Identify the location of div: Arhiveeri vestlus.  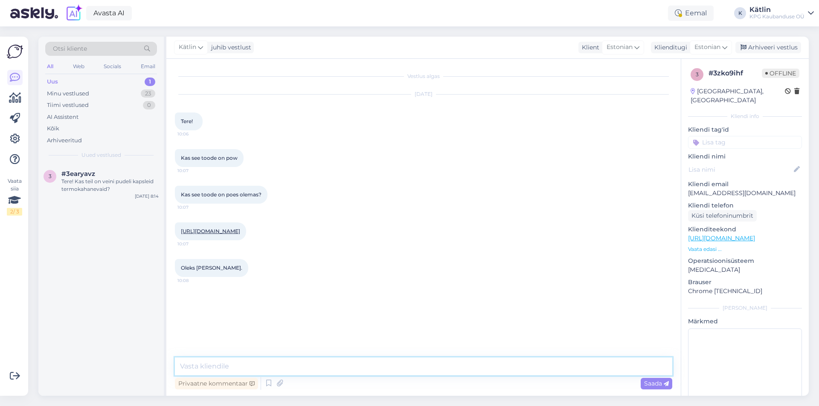
(768, 47).